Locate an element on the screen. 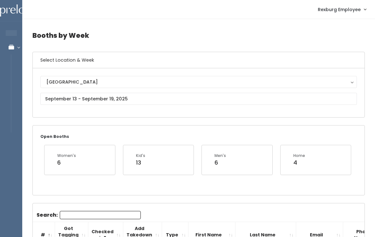 The width and height of the screenshot is (375, 237). div: Home is located at coordinates (299, 156).